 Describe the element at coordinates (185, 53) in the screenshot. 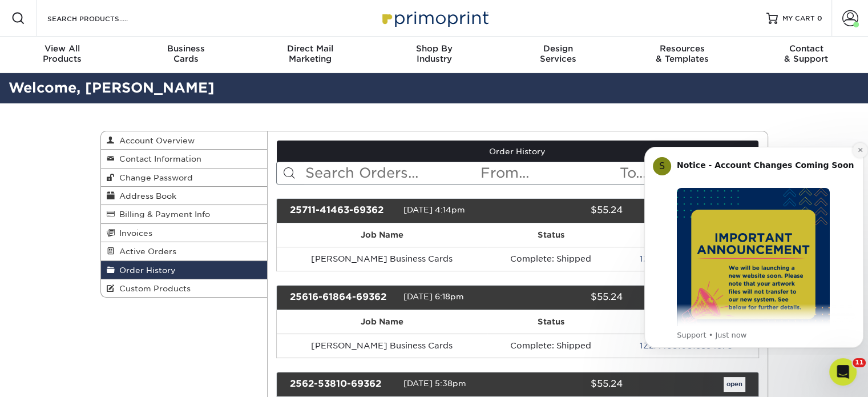

I see `div: Cards` at that location.